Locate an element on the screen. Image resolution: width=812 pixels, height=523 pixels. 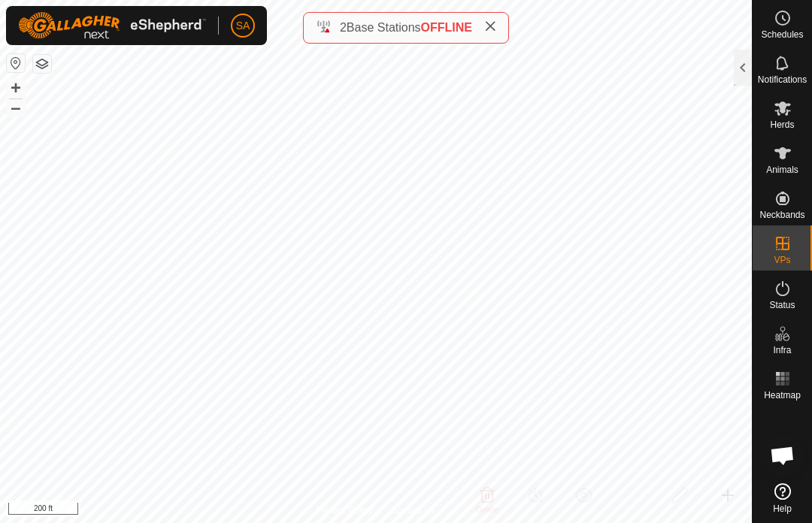
span: OFFLINE is located at coordinates (447, 27).